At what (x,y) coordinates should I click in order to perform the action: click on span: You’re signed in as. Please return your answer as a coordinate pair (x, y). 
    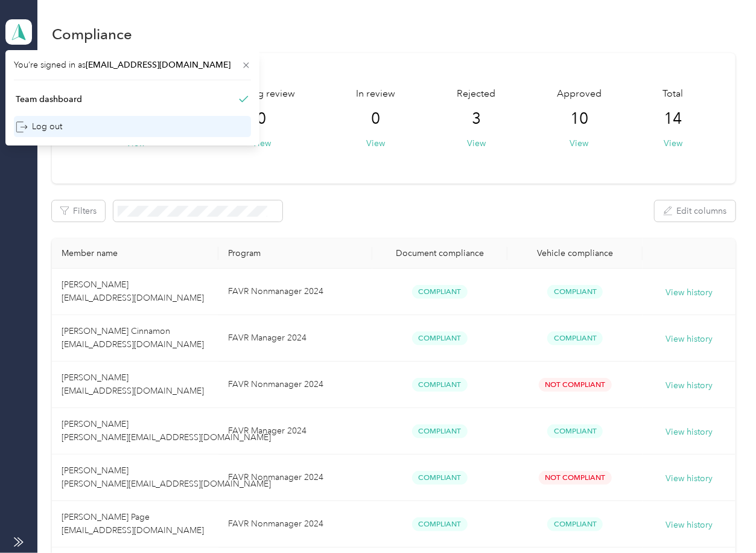
    Looking at the image, I should click on (132, 65).